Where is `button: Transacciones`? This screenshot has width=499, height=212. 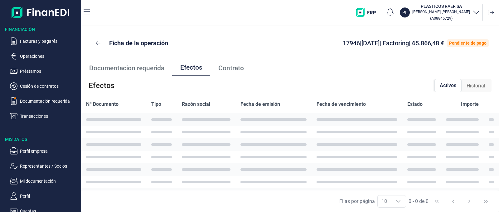 button: Transacciones is located at coordinates (44, 116).